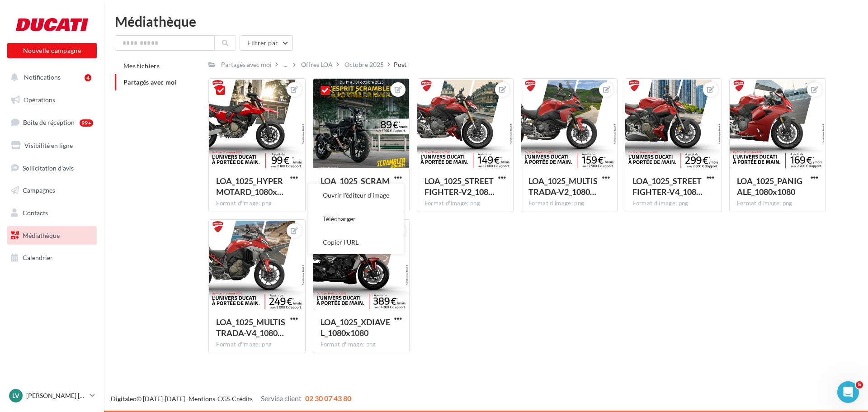 The width and height of the screenshot is (868, 412). What do you see at coordinates (41, 235) in the screenshot?
I see `span: Médiathèque` at bounding box center [41, 235].